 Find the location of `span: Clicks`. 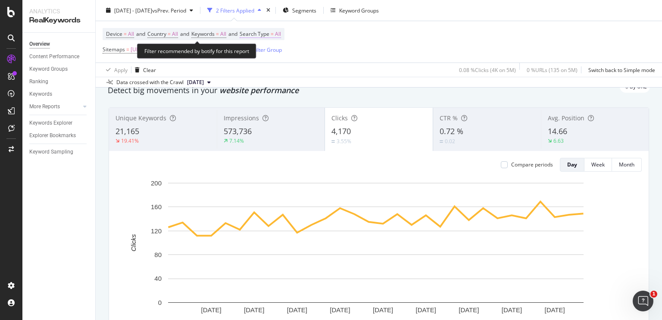

span: Clicks is located at coordinates (339, 118).